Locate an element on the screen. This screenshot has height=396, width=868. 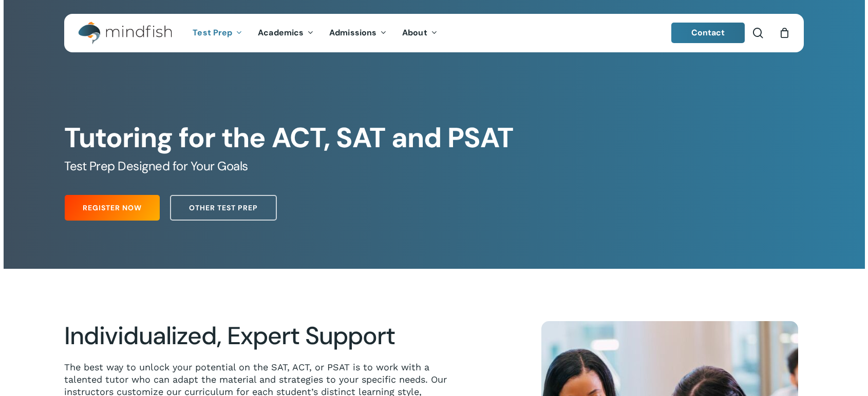
h2: Individualized, Expert Support is located at coordinates (264, 336).